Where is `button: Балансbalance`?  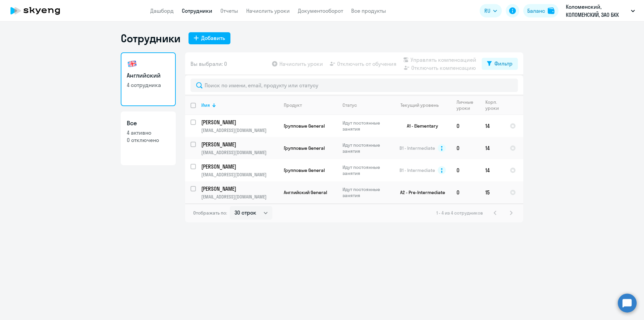 button: Балансbalance is located at coordinates (541, 11).